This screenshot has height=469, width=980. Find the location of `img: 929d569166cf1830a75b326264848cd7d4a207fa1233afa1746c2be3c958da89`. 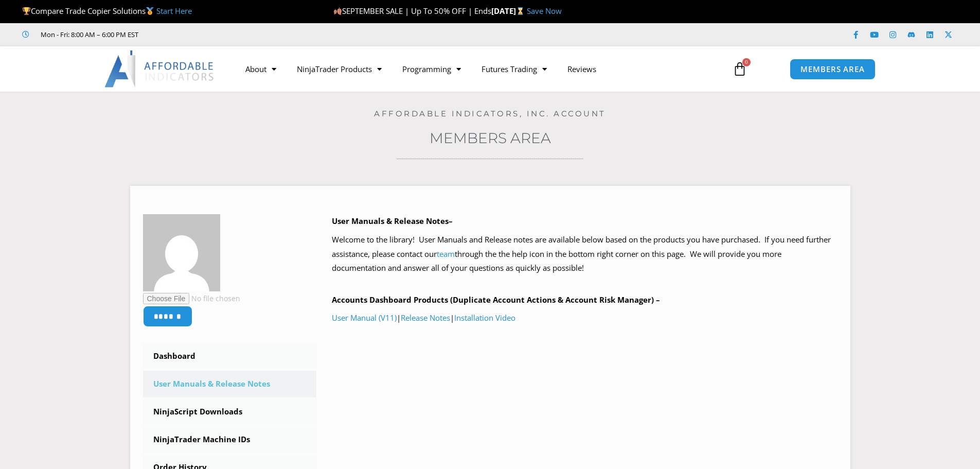

img: 929d569166cf1830a75b326264848cd7d4a207fa1233afa1746c2be3c958da89 is located at coordinates (182, 253).